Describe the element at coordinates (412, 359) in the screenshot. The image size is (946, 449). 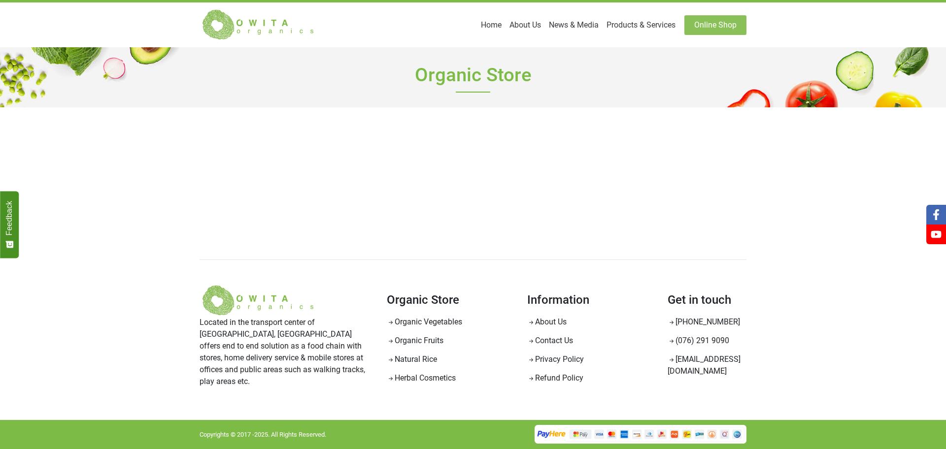
I see `a: Natural Rice` at that location.